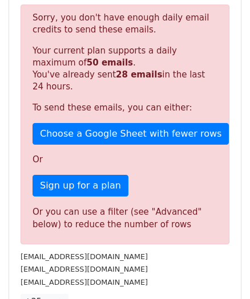  What do you see at coordinates (125, 69) in the screenshot?
I see `p: Your current plan supports a daily maximum of . You've already sent in the last 24 hours.` at bounding box center [125, 69].